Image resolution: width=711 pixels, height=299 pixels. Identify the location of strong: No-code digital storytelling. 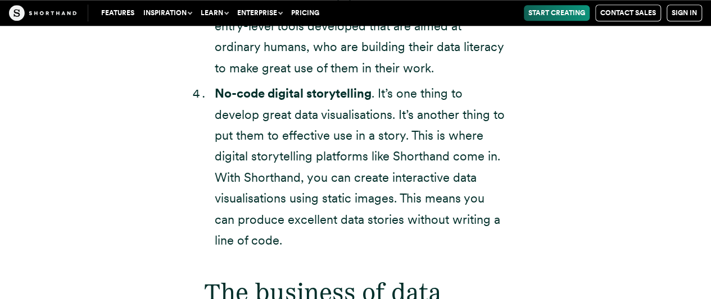
(293, 93).